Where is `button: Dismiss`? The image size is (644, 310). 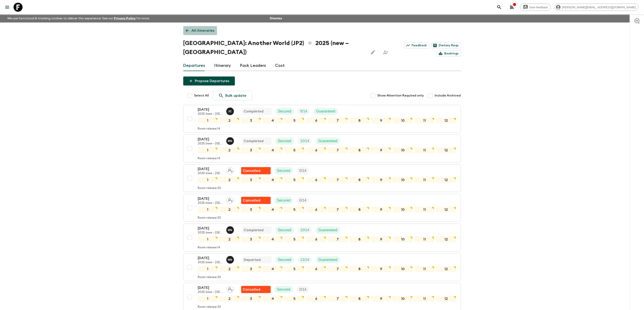 button: Dismiss is located at coordinates (276, 19).